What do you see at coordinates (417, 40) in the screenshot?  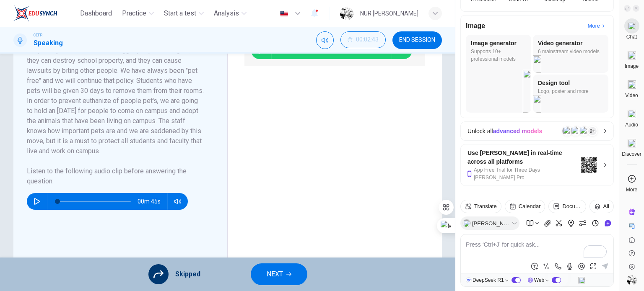 I see `button: END SESSION` at bounding box center [417, 40].